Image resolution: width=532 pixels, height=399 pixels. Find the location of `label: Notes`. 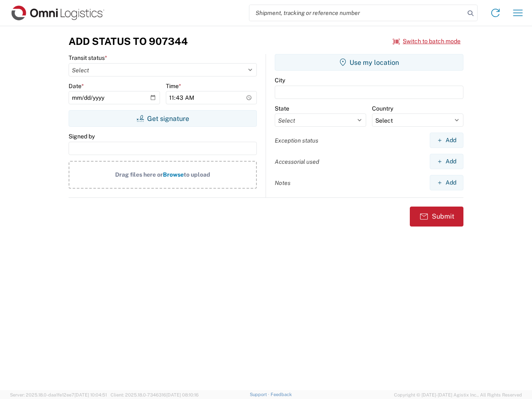

label: Notes is located at coordinates (282, 183).